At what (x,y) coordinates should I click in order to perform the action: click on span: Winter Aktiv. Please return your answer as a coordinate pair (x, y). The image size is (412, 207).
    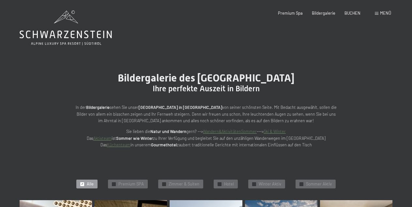
    Looking at the image, I should click on (270, 184).